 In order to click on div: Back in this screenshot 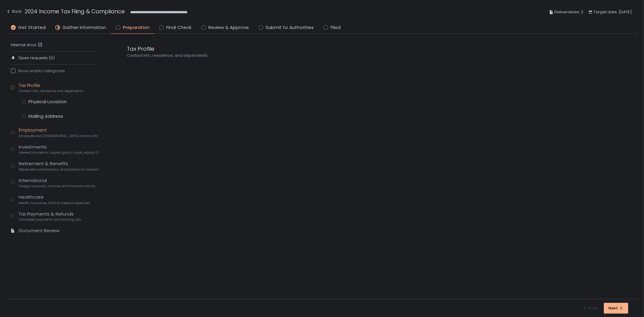, I will do `click(14, 11)`.